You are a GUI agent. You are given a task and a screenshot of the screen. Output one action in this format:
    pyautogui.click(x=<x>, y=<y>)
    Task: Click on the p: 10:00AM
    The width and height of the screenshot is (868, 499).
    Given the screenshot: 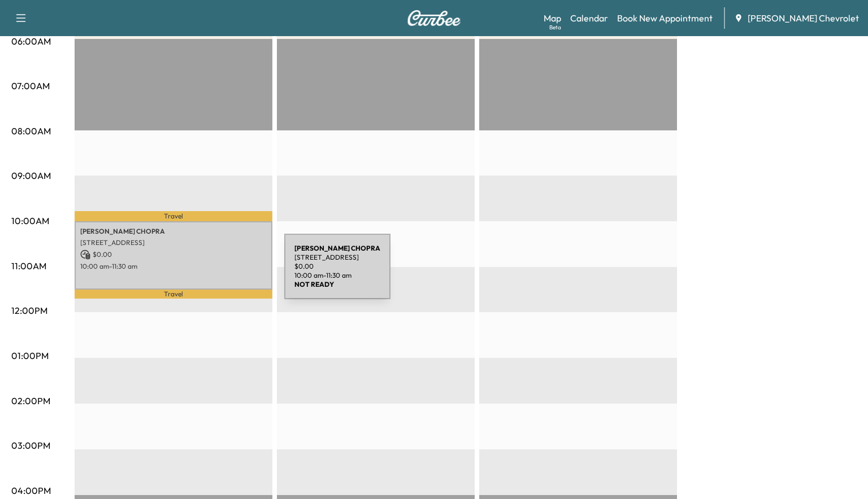 What is the action you would take?
    pyautogui.click(x=30, y=221)
    